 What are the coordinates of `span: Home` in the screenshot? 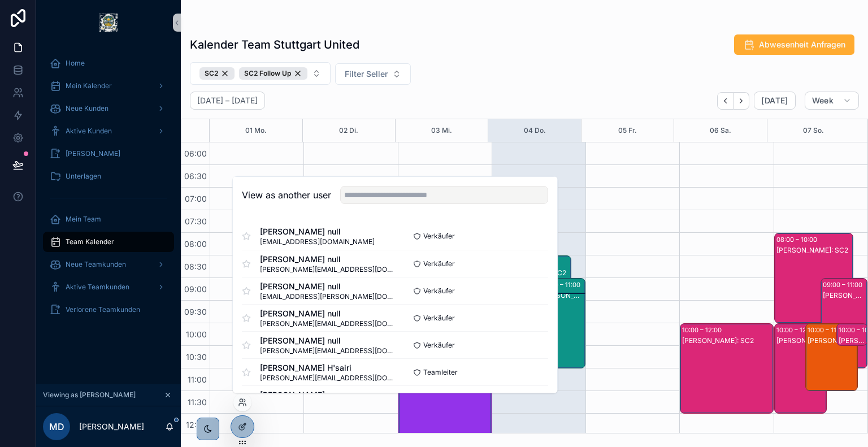 It's located at (75, 64).